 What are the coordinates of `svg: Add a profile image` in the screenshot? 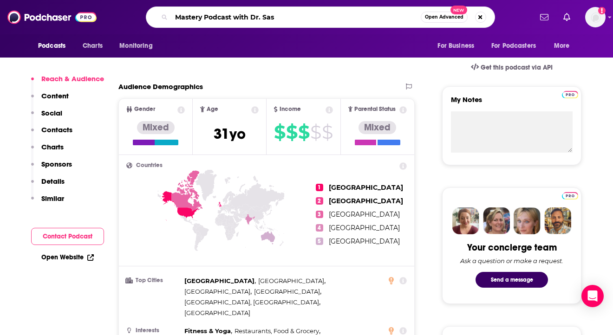 It's located at (602, 11).